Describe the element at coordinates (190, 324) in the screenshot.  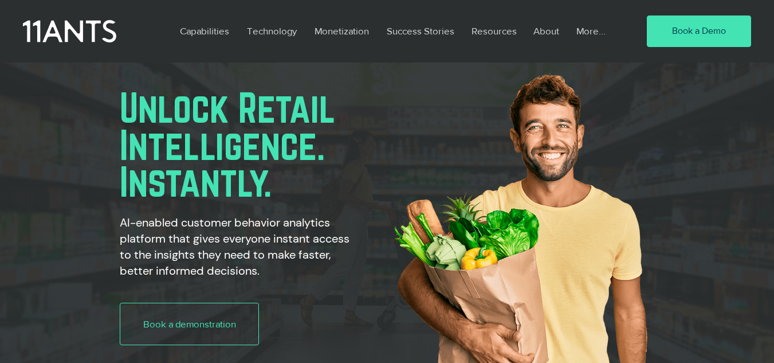
I see `span: Book a demonstration` at that location.